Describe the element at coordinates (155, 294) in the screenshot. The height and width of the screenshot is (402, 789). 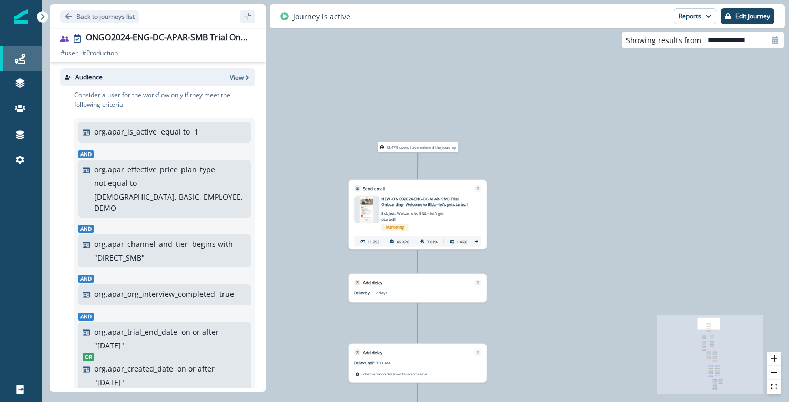
I see `p: org.apar_org_interview_completed` at that location.